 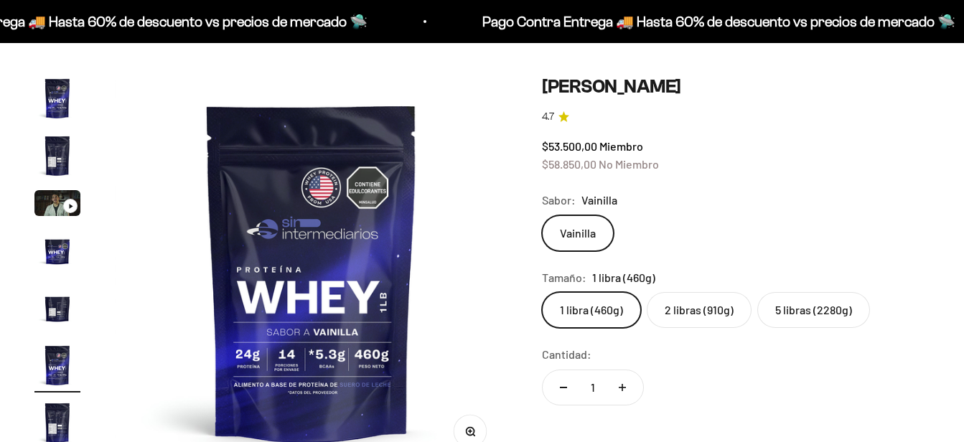 What do you see at coordinates (566, 354) in the screenshot?
I see `label: Cantidad:` at bounding box center [566, 354].